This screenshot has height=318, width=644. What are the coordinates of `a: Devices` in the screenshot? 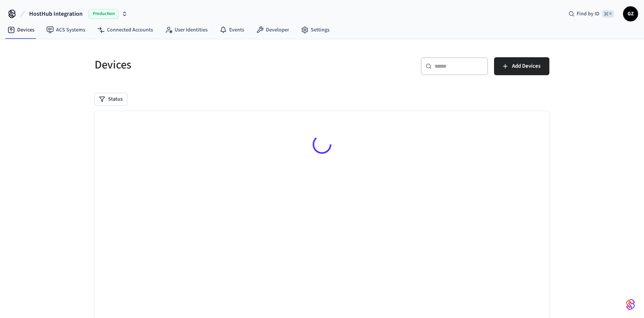 It's located at (21, 30).